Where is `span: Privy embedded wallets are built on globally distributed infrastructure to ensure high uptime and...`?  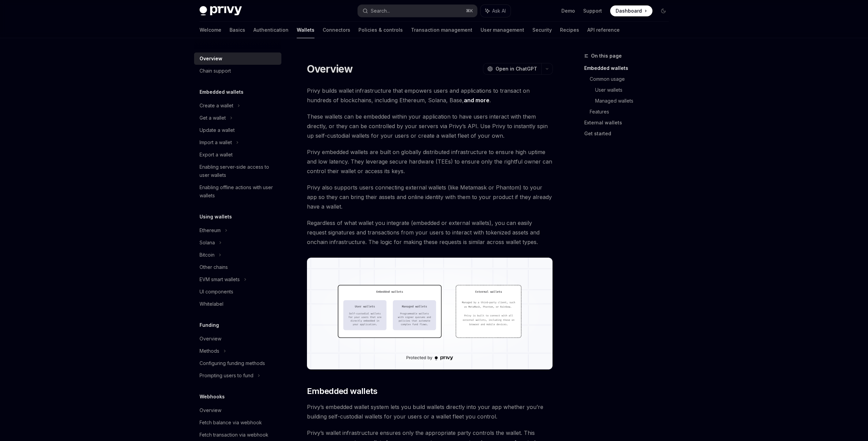
span: Privy embedded wallets are built on globally distributed infrastructure to ensure high uptime and... is located at coordinates (430, 161).